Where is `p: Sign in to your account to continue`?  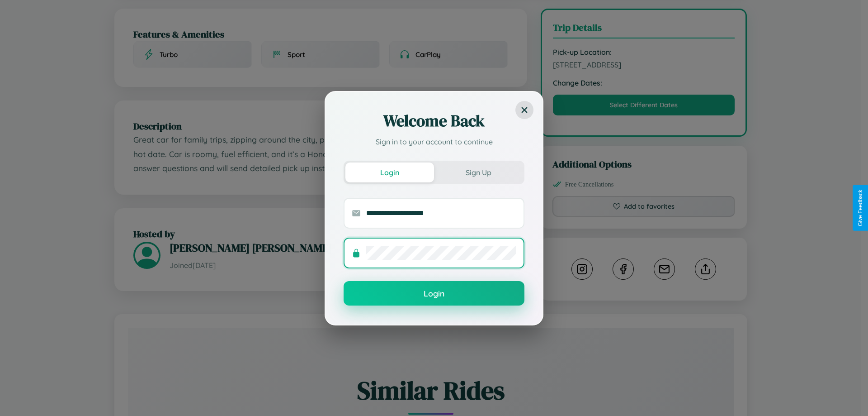 p: Sign in to your account to continue is located at coordinates (434, 142).